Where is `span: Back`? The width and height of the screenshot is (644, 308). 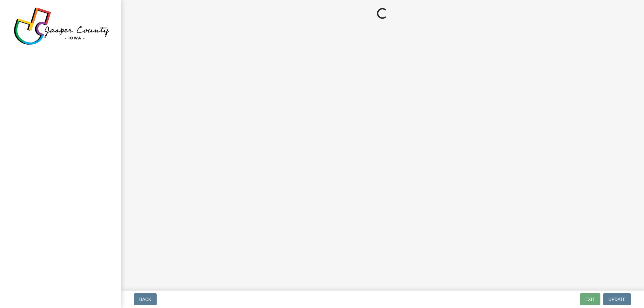 span: Back is located at coordinates (145, 299).